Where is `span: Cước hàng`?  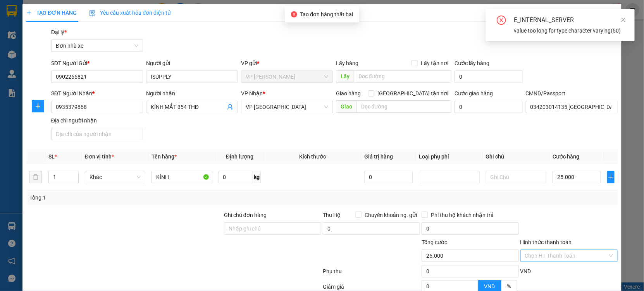
span: Cước hàng is located at coordinates (565, 156).